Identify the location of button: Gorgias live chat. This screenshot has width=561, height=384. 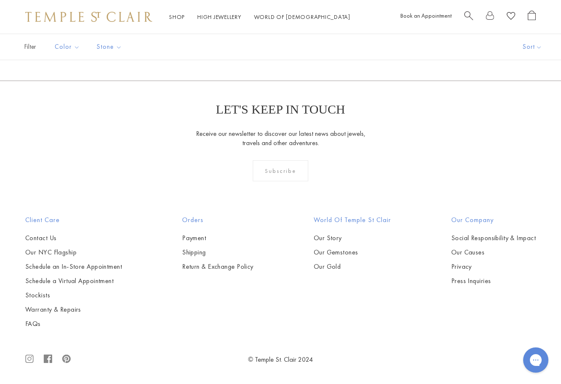
(17, 16).